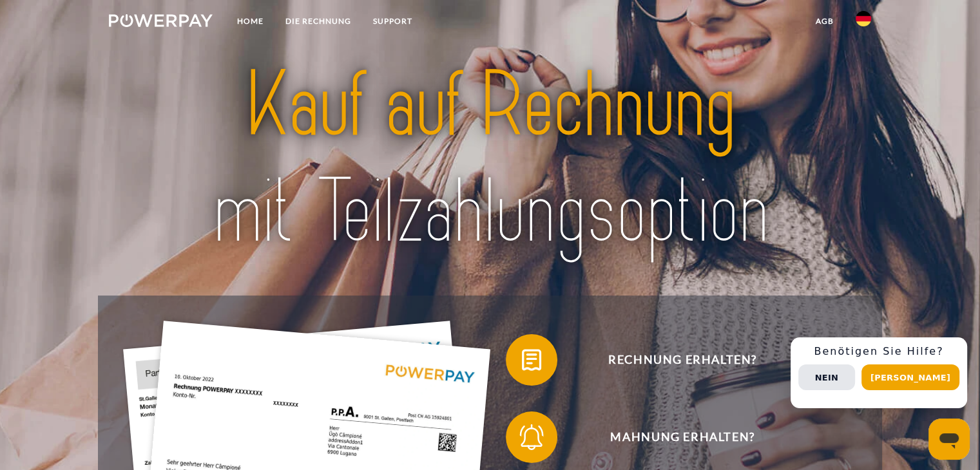 This screenshot has height=470, width=980. Describe the element at coordinates (879, 352) in the screenshot. I see `h3: Benötigen Sie Hilfe?` at that location.